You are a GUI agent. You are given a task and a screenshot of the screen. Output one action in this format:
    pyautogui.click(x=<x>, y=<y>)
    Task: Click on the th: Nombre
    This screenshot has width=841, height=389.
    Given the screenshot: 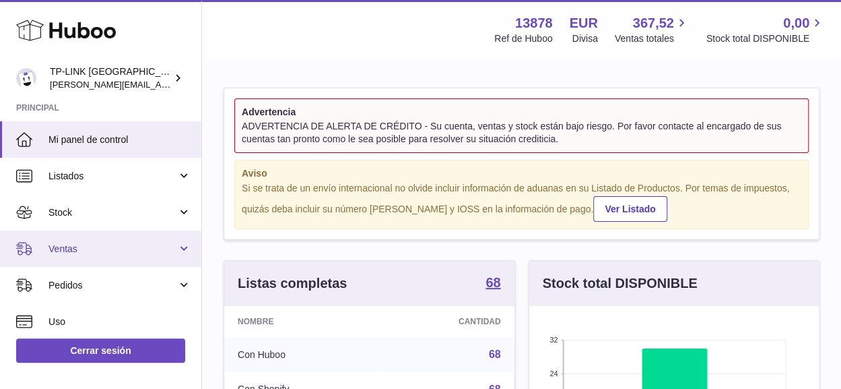 What is the action you would take?
    pyautogui.click(x=301, y=321)
    